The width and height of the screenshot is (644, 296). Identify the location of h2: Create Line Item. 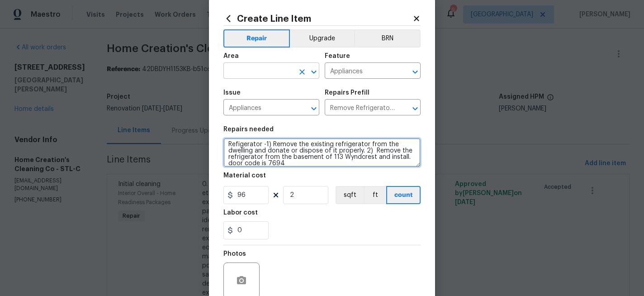
(318, 18).